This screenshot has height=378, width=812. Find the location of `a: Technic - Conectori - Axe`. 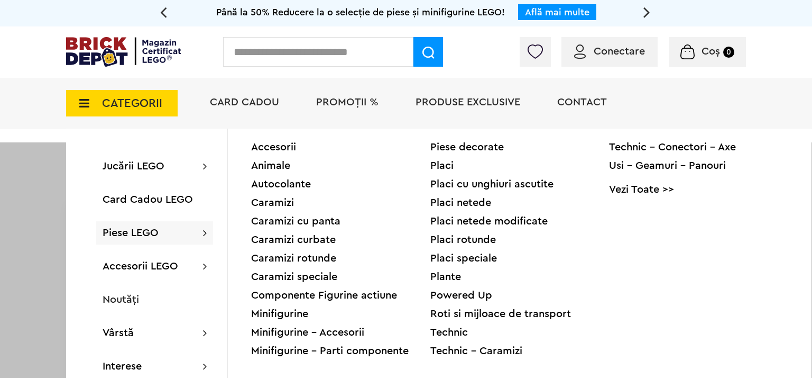

a: Technic - Conectori - Axe is located at coordinates (699, 147).